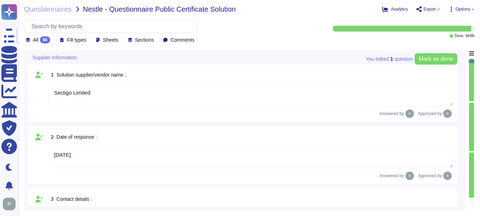  What do you see at coordinates (91, 75) in the screenshot?
I see `span: Solution supplier/vendor name :` at bounding box center [91, 75].